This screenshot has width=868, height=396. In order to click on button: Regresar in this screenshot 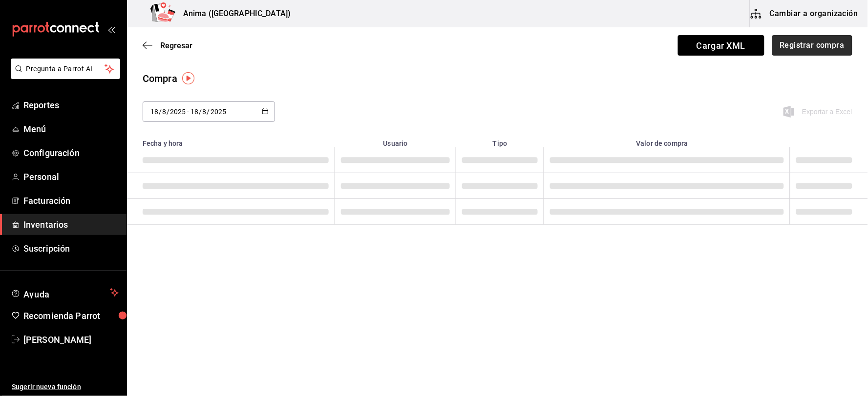, I will do `click(168, 45)`.